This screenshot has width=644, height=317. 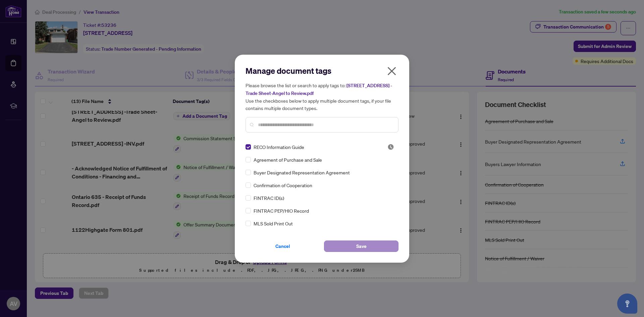 What do you see at coordinates (322, 97) in the screenshot?
I see `h5: Please browse the list or search to apply tags to: Use the checkboxes below to apply multiple doc...` at bounding box center [322, 97].